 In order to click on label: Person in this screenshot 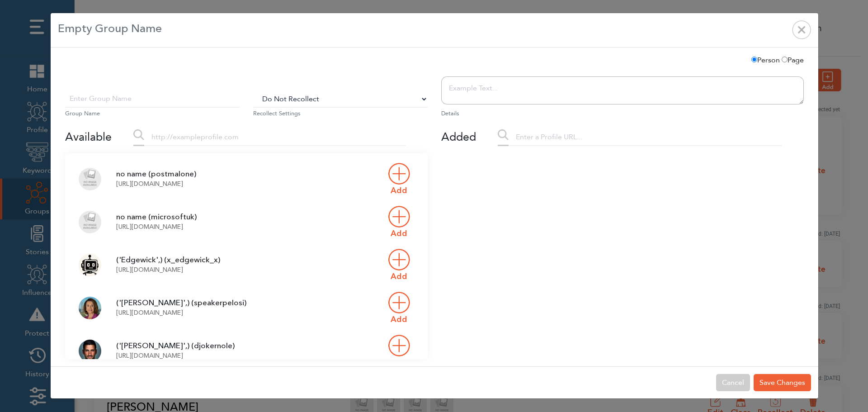, I will do `click(765, 60)`.